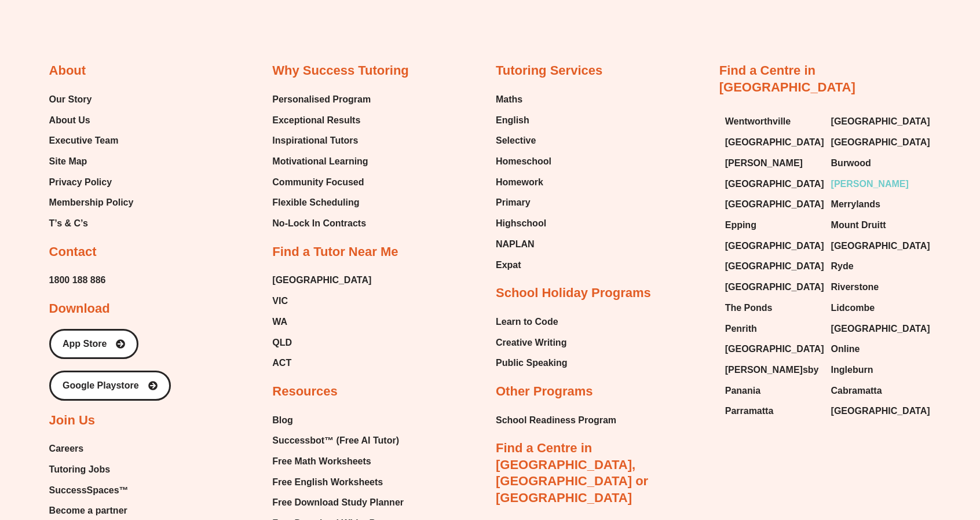 The height and width of the screenshot is (520, 980). I want to click on span: Site Map, so click(68, 162).